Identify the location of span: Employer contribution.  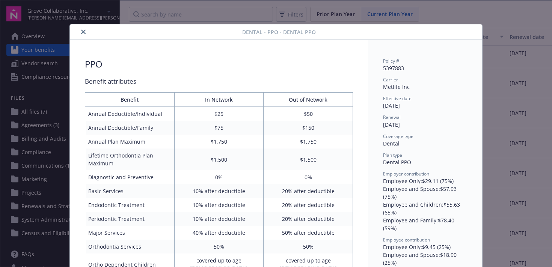
(406, 174).